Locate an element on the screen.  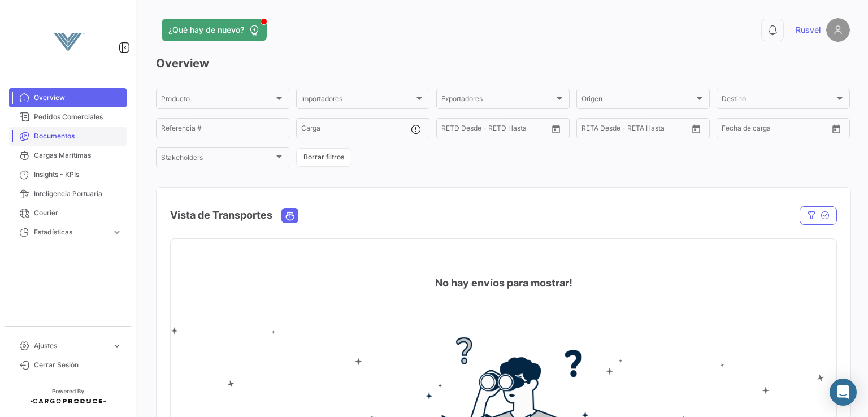
span: Courier is located at coordinates (78, 213).